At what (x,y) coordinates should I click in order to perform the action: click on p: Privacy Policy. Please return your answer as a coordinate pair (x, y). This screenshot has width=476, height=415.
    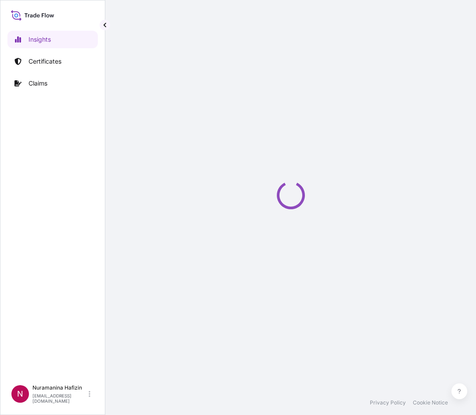
    Looking at the image, I should click on (388, 403).